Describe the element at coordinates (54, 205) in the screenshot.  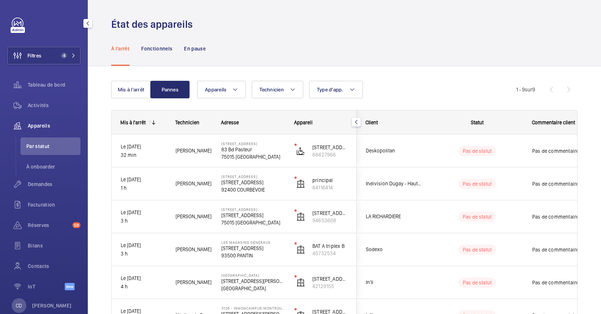
I see `span: Facturation` at that location.